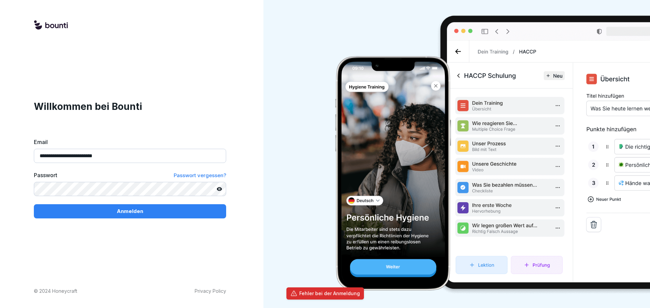 This screenshot has height=308, width=650. Describe the element at coordinates (130, 107) in the screenshot. I see `h1: Willkommen bei Bounti` at that location.